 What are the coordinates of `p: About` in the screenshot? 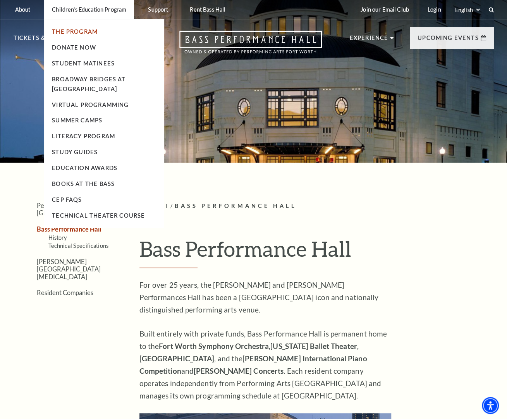 It's located at (23, 9).